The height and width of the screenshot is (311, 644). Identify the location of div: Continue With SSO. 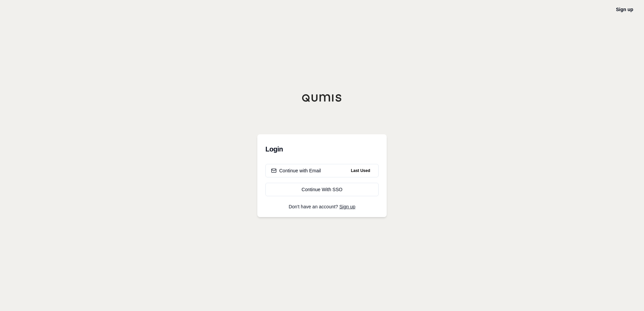
(322, 189).